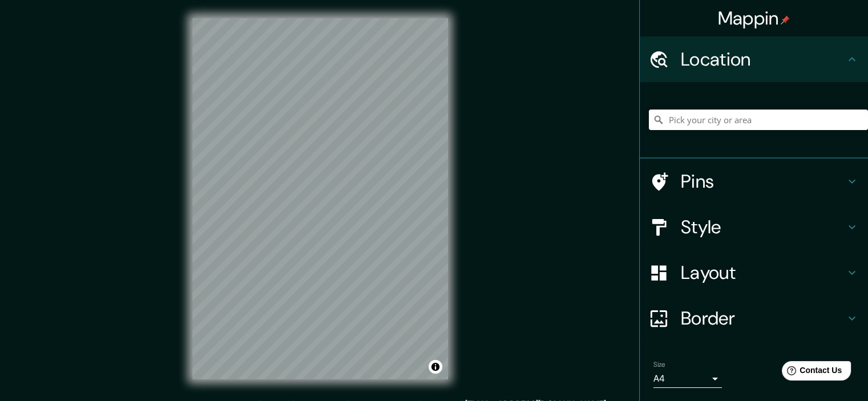 Image resolution: width=868 pixels, height=401 pixels. I want to click on div: Pins, so click(754, 182).